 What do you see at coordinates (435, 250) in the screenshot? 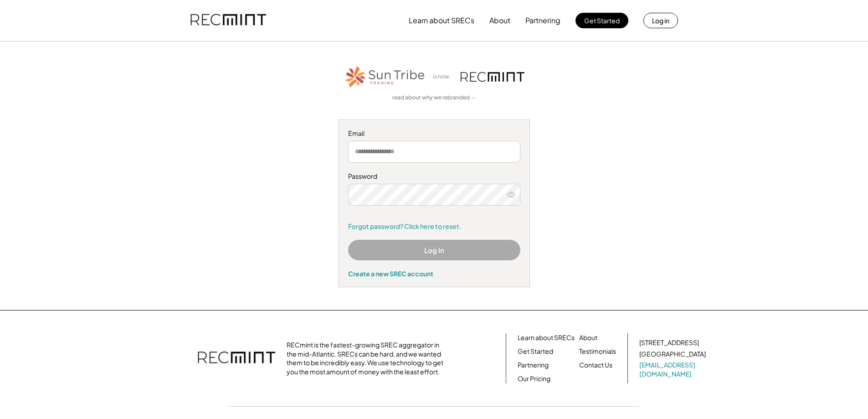
I see `button: Log In` at bounding box center [435, 250].